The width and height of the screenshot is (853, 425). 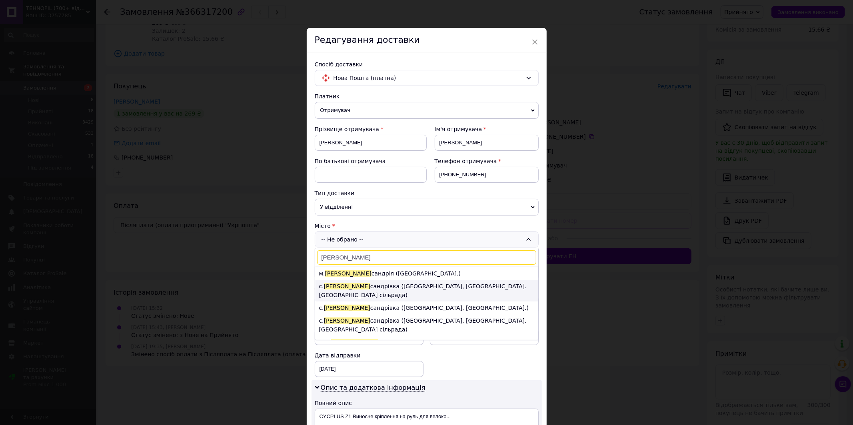 What do you see at coordinates (458, 129) in the screenshot?
I see `span: Ім'я отримувача` at bounding box center [458, 129].